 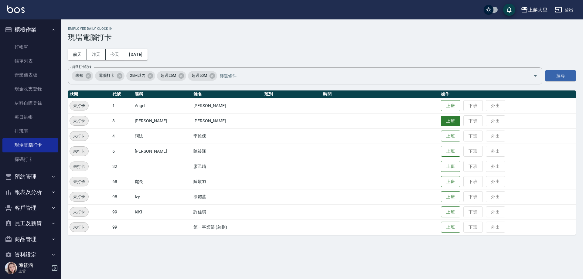 I want to click on a: 現金收支登錄, so click(x=30, y=89).